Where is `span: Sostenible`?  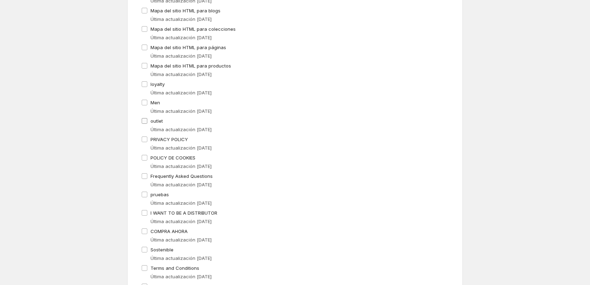
span: Sostenible is located at coordinates (162, 249).